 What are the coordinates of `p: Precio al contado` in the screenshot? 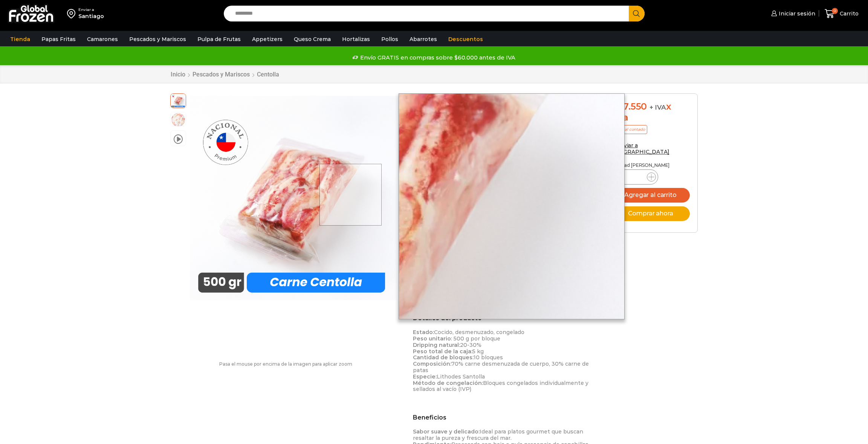 It's located at (628, 130).